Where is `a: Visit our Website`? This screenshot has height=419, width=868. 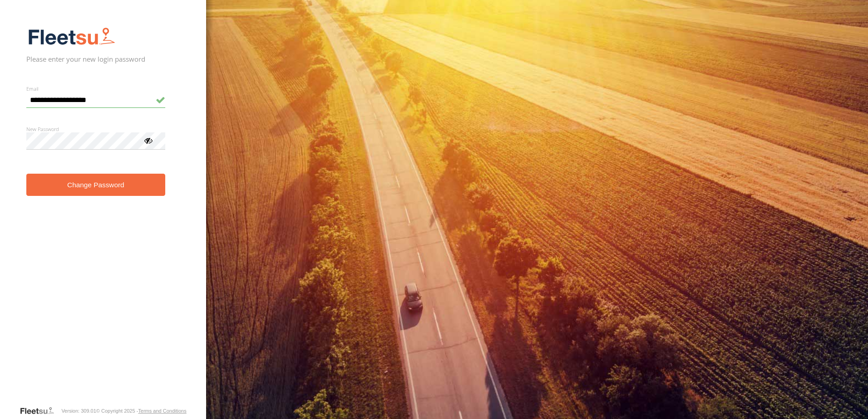
a: Visit our Website is located at coordinates (40, 411).